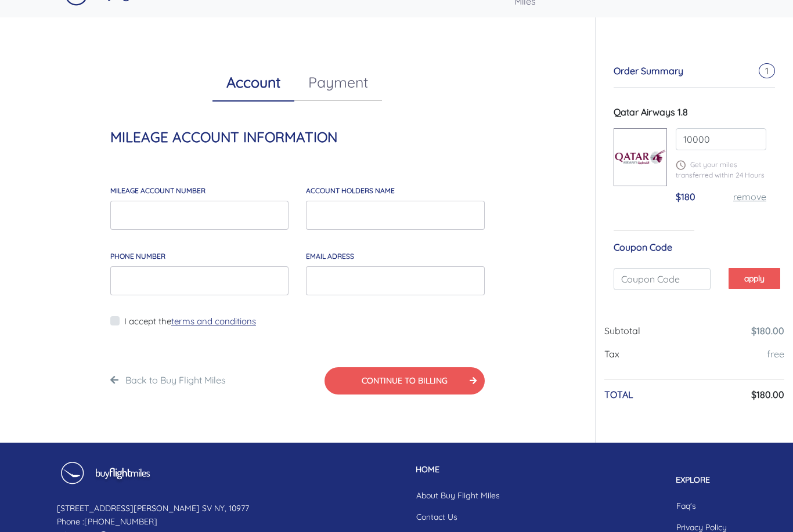 This screenshot has width=793, height=532. What do you see at coordinates (749, 197) in the screenshot?
I see `a: remove` at bounding box center [749, 197].